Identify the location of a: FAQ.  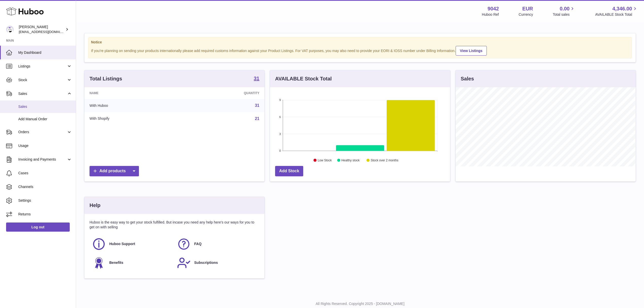
(217, 244).